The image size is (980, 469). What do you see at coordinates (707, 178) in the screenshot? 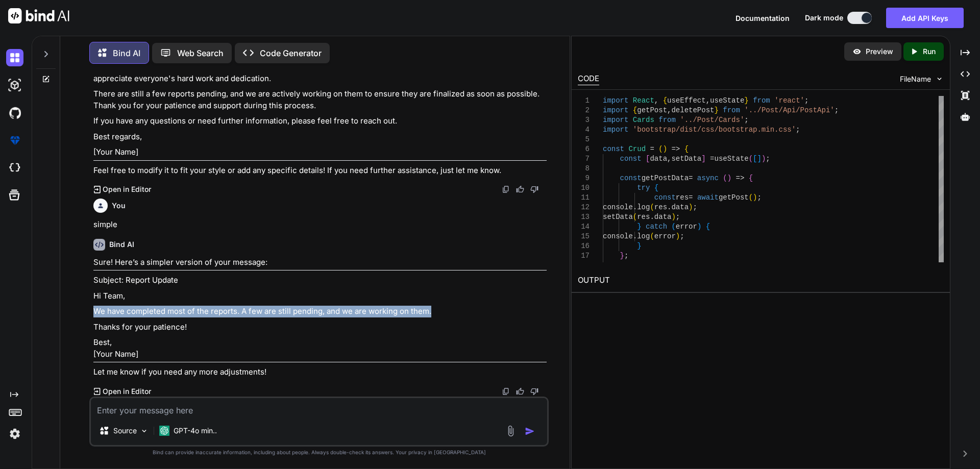
I see `span: async` at bounding box center [707, 178].